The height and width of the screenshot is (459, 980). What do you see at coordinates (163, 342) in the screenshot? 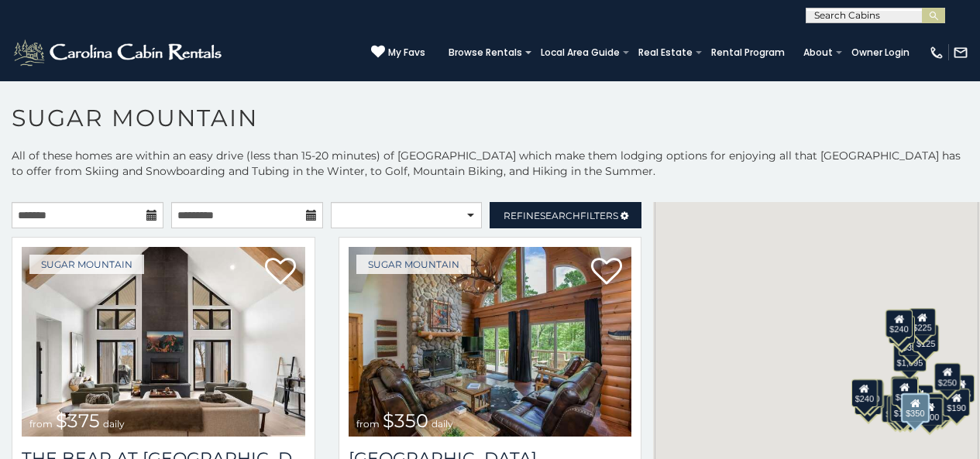
I see `img: The Bear At Sugar Mountain` at bounding box center [163, 342].